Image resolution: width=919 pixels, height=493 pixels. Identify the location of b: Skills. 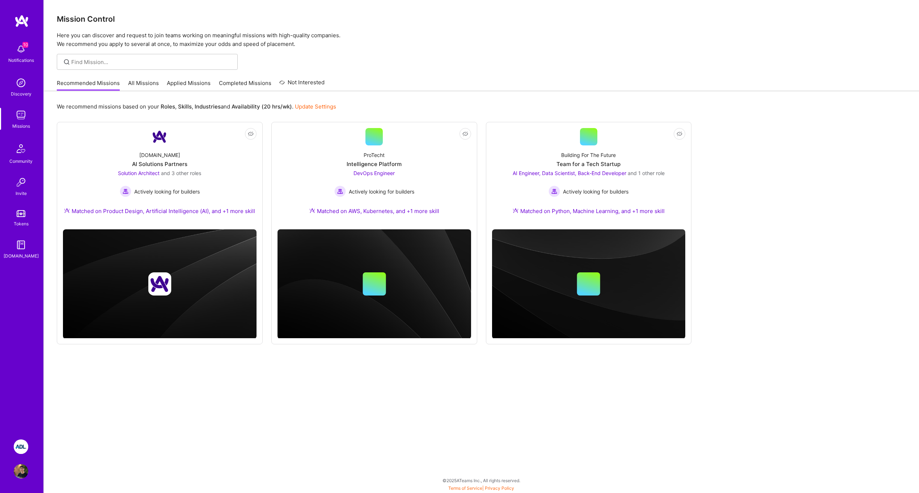
(185, 106).